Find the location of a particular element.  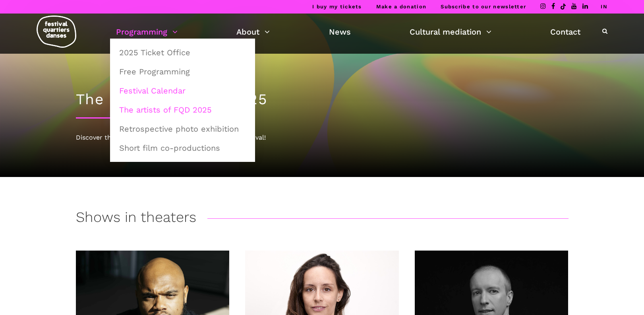

font: I buy my tickets is located at coordinates (337, 6).